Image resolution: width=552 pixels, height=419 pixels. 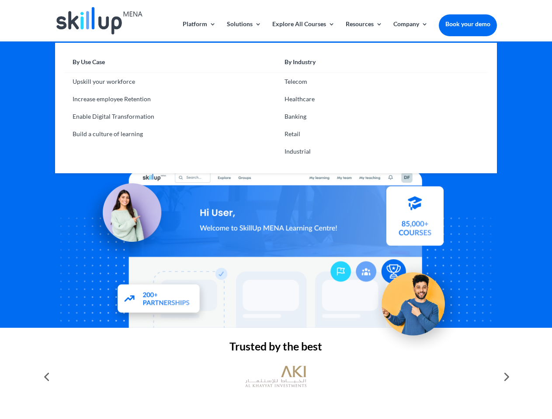 I want to click on a: Increase employee Retention, so click(x=169, y=99).